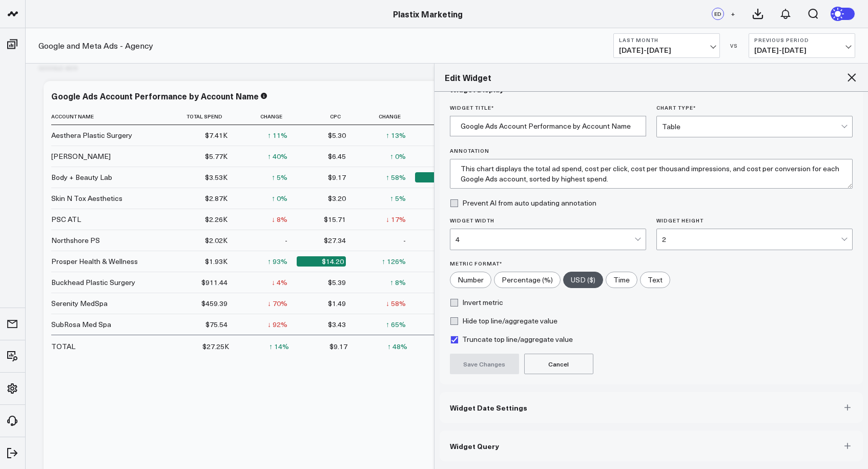 The image size is (868, 469). Describe the element at coordinates (334, 219) in the screenshot. I see `div: $15.71` at that location.